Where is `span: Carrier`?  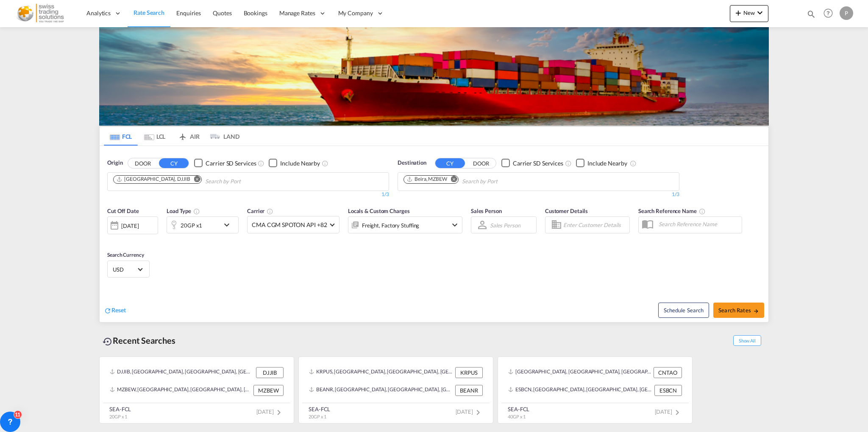 span: Carrier is located at coordinates (260, 211).